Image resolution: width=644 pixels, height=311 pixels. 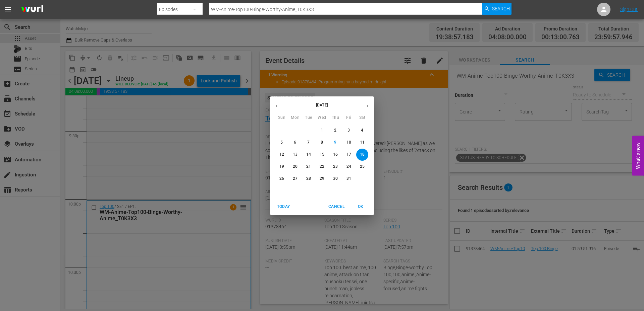 I want to click on span: Fri, so click(x=349, y=118).